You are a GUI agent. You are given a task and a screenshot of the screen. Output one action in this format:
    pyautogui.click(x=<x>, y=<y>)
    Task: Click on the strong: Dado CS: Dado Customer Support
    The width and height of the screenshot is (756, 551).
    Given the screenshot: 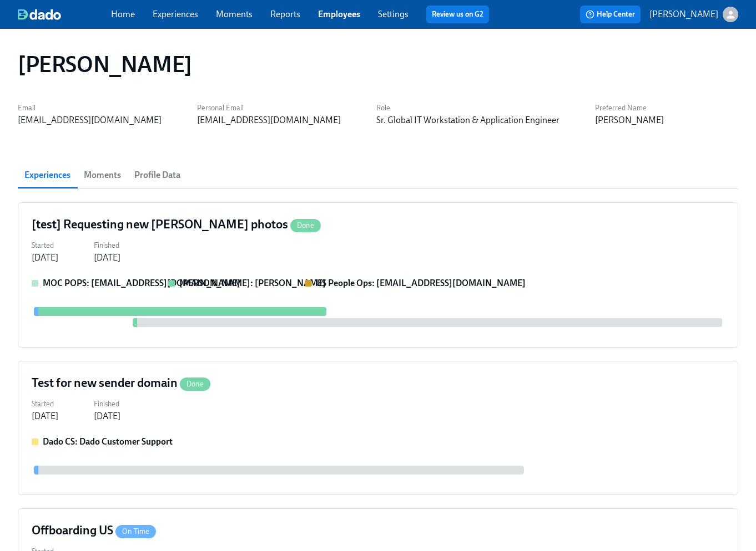 What is the action you would take?
    pyautogui.click(x=108, y=442)
    